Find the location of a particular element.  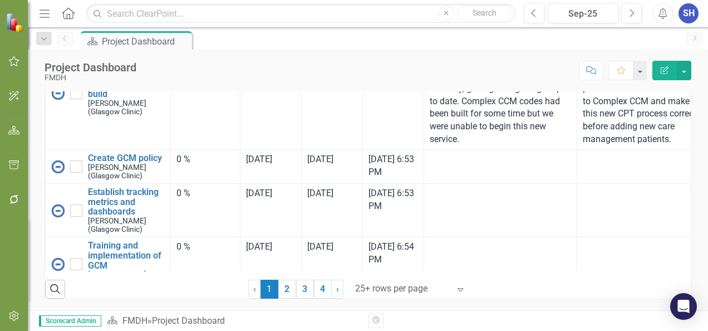

span: Search is located at coordinates (484, 13).